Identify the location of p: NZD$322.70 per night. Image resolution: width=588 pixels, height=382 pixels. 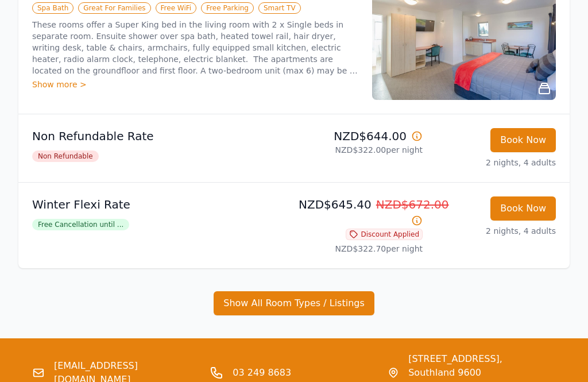
(361, 249).